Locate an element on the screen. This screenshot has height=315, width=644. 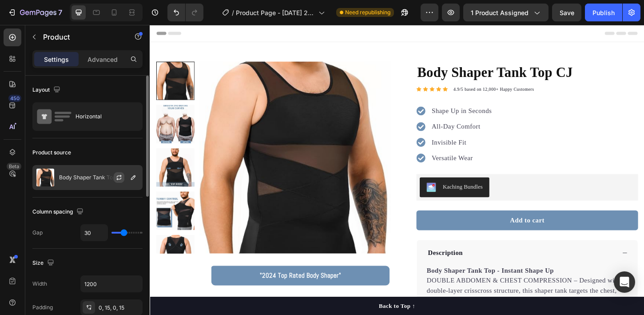
div: 0, 15, 0, 15 is located at coordinates (119, 308).